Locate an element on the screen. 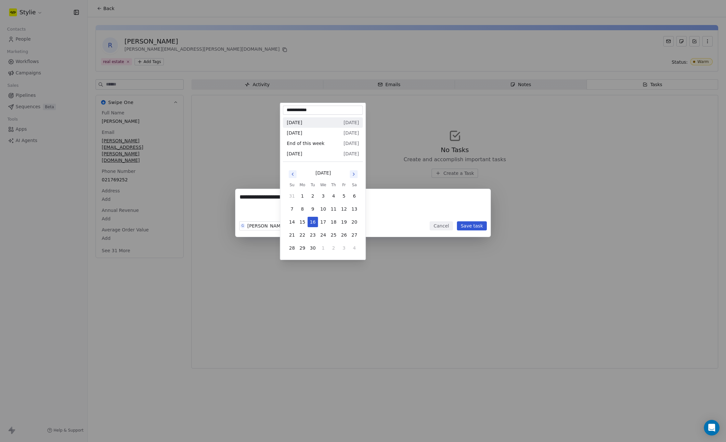  th: Friday is located at coordinates (344, 185).